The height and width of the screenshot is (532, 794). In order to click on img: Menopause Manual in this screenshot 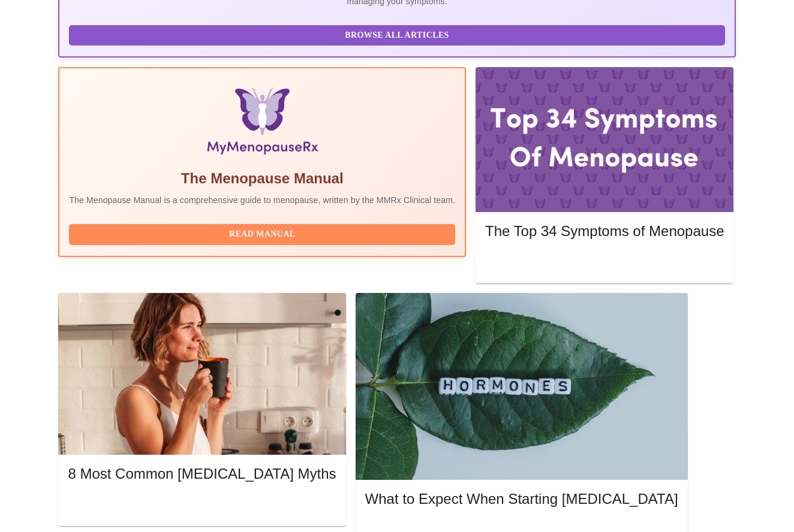, I will do `click(262, 123)`.